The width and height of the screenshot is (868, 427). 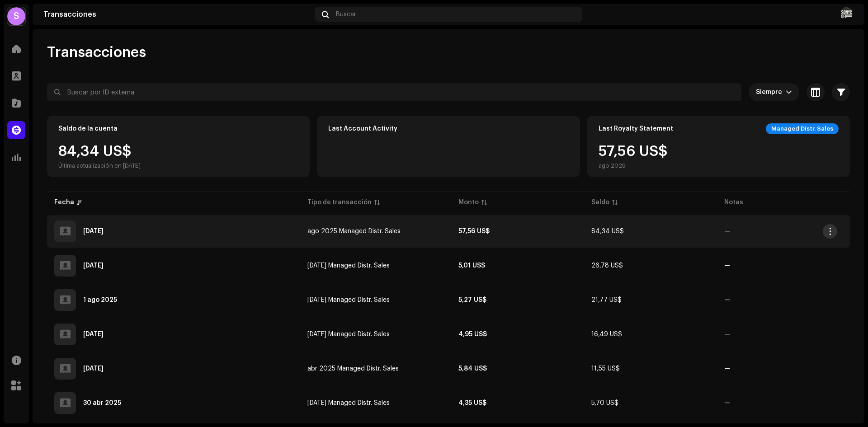 I want to click on span: mar 2025 Managed Distr. Sales, so click(x=349, y=403).